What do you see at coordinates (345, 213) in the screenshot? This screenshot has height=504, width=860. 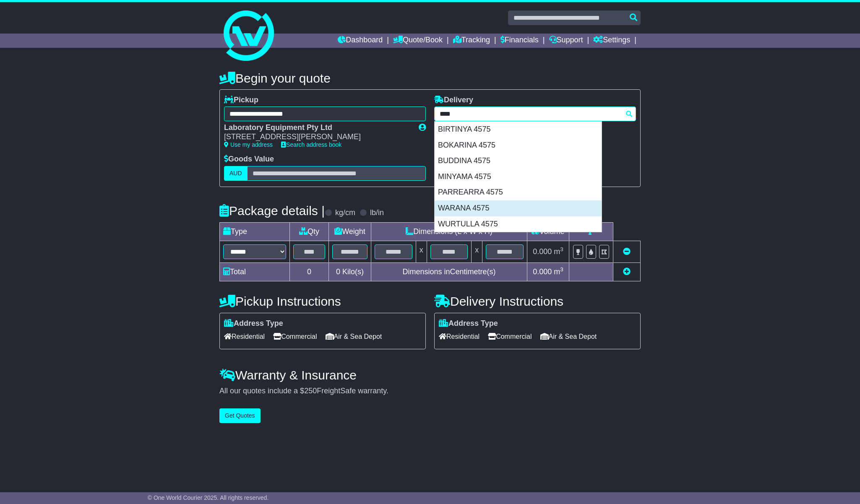 I see `label: kg/cm` at bounding box center [345, 213].